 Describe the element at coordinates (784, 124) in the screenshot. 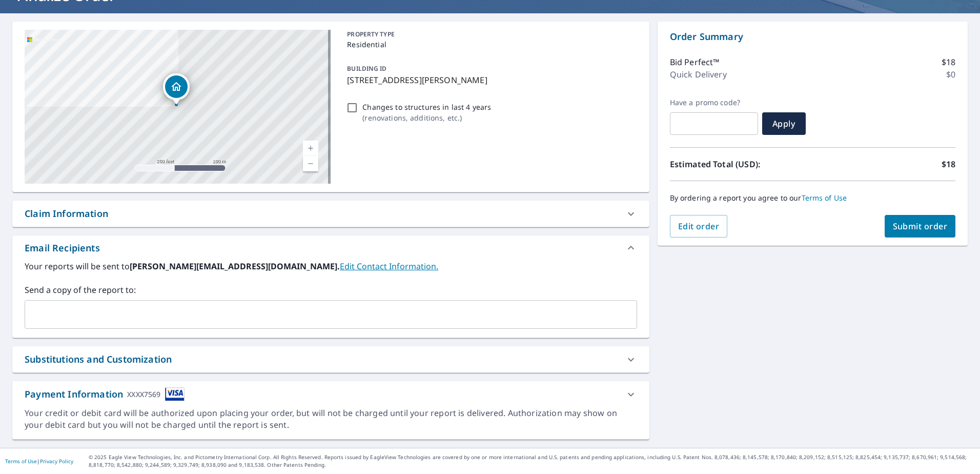

I see `span: Apply` at that location.